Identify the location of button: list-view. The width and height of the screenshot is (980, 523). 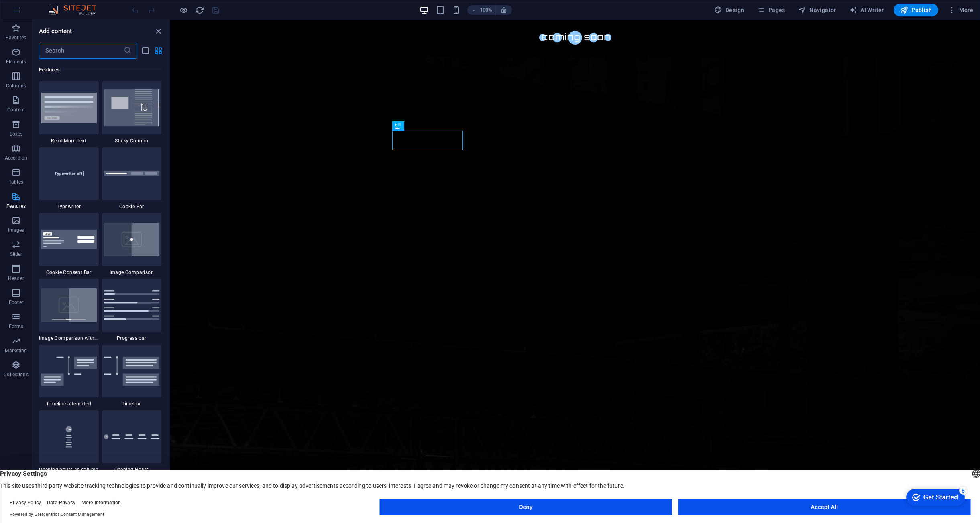
(145, 51).